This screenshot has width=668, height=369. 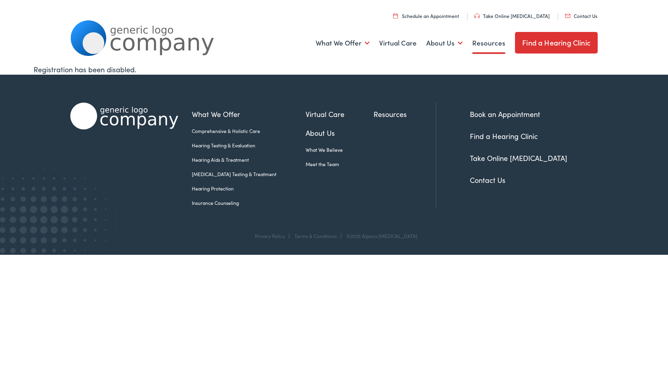 What do you see at coordinates (249, 131) in the screenshot?
I see `a: Comprehensive & Holistic Care` at bounding box center [249, 131].